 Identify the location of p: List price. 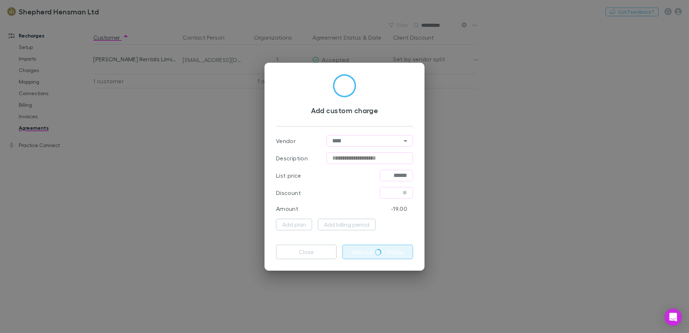
(289, 176).